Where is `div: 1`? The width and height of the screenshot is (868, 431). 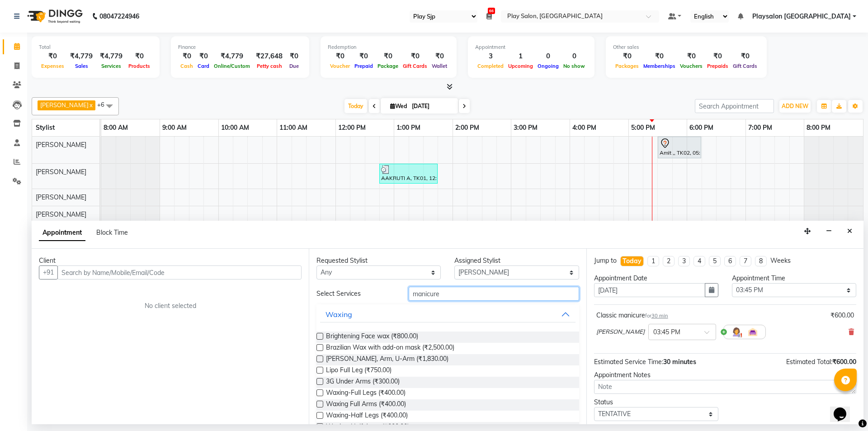
div: 1 is located at coordinates (521, 56).